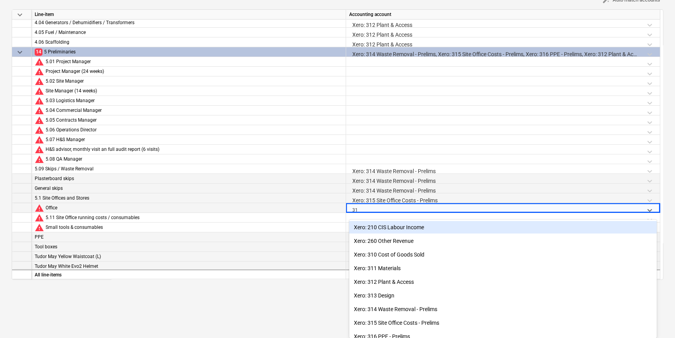 This screenshot has width=675, height=338. Describe the element at coordinates (194, 217) in the screenshot. I see `div: 5.11 Site Office running costs / consumables` at that location.